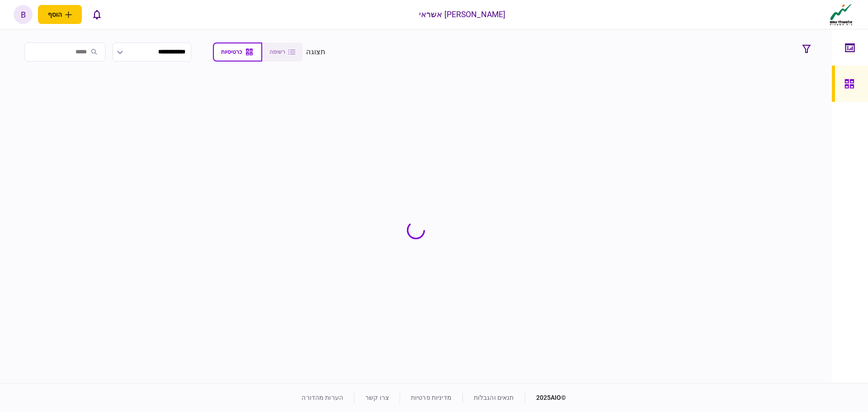 The height and width of the screenshot is (412, 868). What do you see at coordinates (23, 15) in the screenshot?
I see `div: b` at bounding box center [23, 15].